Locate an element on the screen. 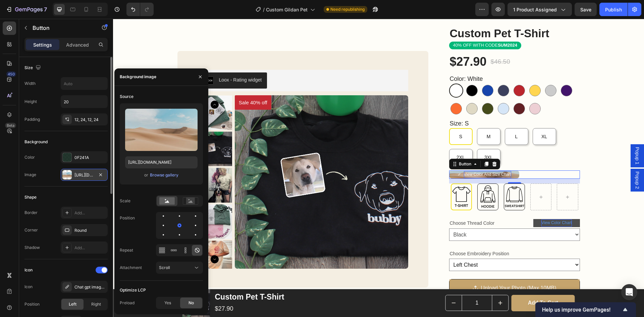 The width and height of the screenshot is (644, 317). div: Color is located at coordinates (29, 157).